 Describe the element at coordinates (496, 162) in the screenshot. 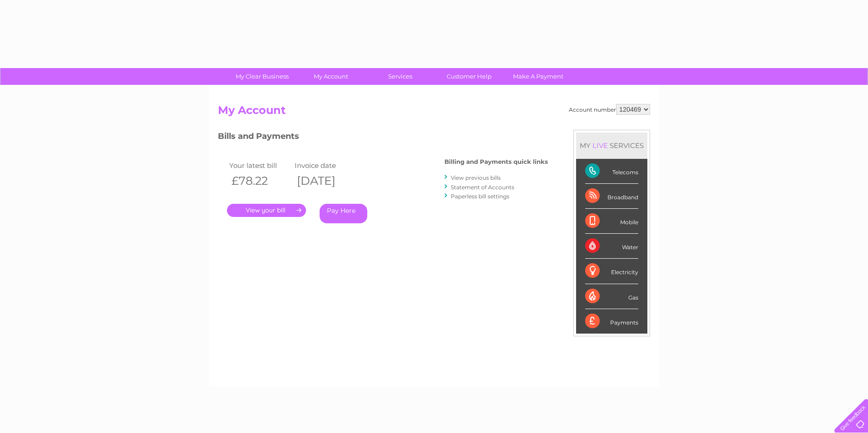

I see `h4: Billing and Payments quick links` at that location.